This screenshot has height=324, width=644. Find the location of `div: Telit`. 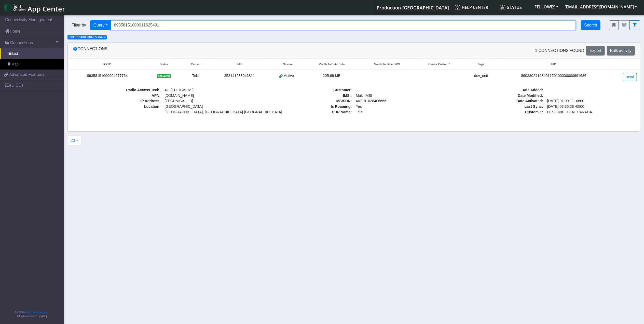

div: Telit is located at coordinates (195, 76).